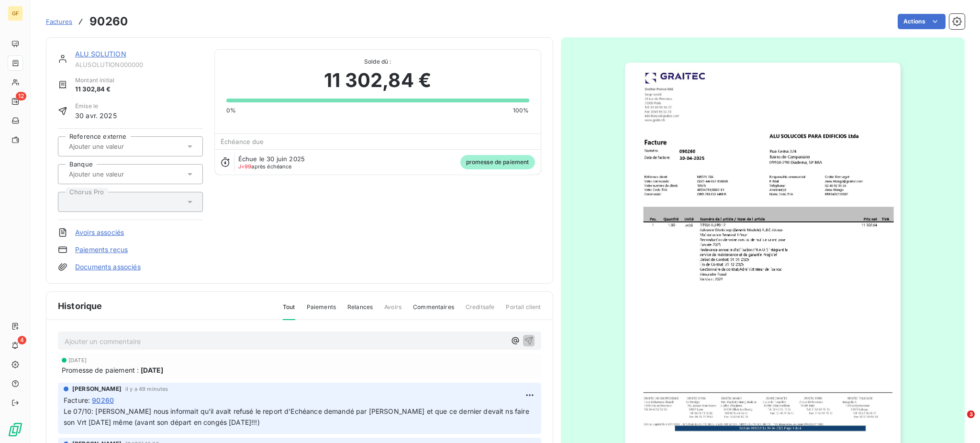  What do you see at coordinates (100, 54) in the screenshot?
I see `a: ALU SOLUTION` at bounding box center [100, 54].